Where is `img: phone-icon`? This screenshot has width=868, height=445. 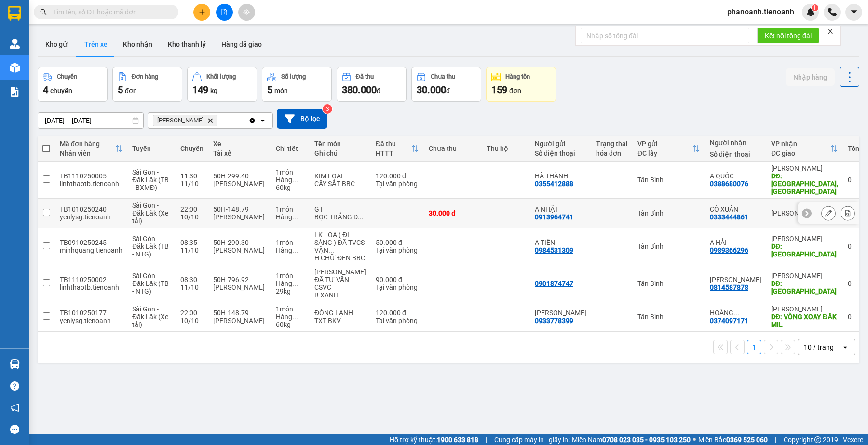
img: phone-icon is located at coordinates (832, 12).